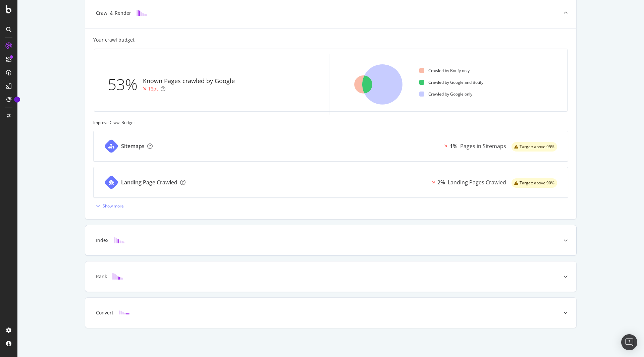  I want to click on div: 1%, so click(454, 146).